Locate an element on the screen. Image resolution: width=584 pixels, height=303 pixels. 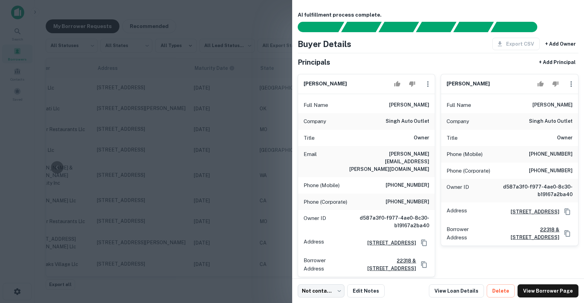
div: Not contacted is located at coordinates (321, 291).